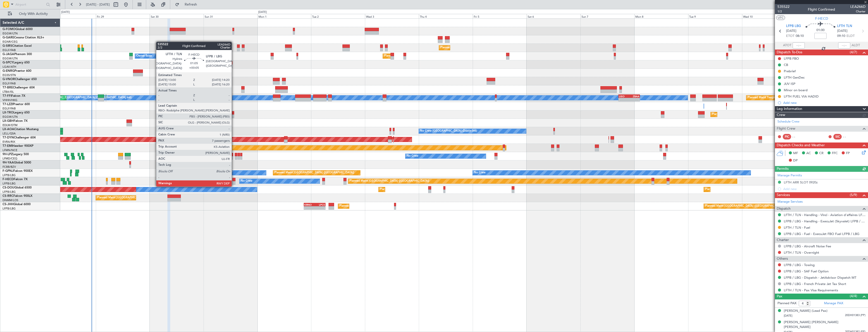  What do you see at coordinates (17, 29) in the screenshot?
I see `a: G-FOMOGlobal 6000` at bounding box center [17, 29].